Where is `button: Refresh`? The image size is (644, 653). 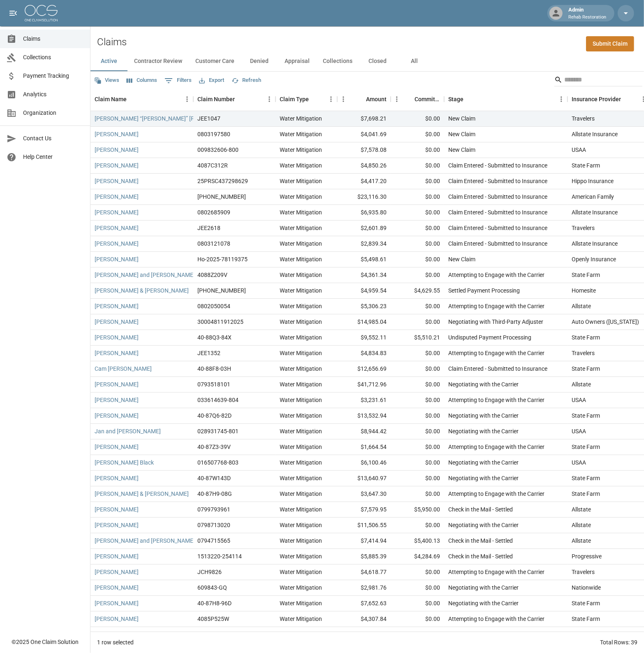 button: Refresh is located at coordinates (246, 80).